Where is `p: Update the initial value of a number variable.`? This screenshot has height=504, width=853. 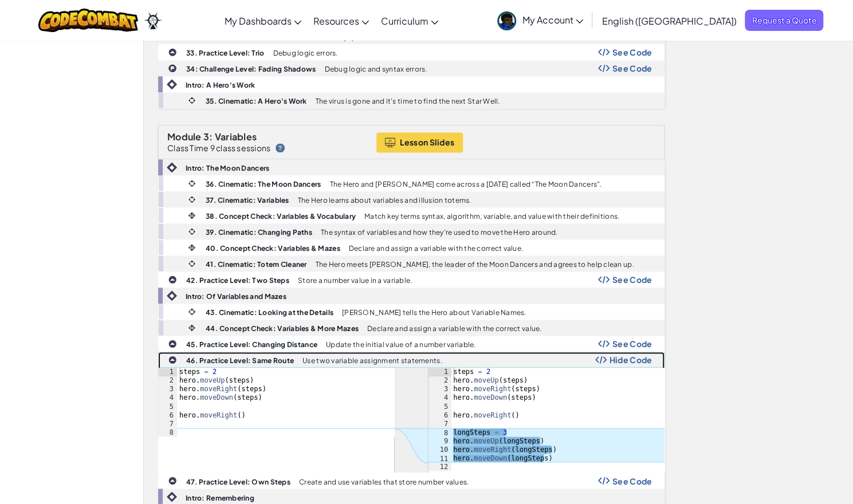
p: Update the initial value of a number variable. is located at coordinates (401, 344).